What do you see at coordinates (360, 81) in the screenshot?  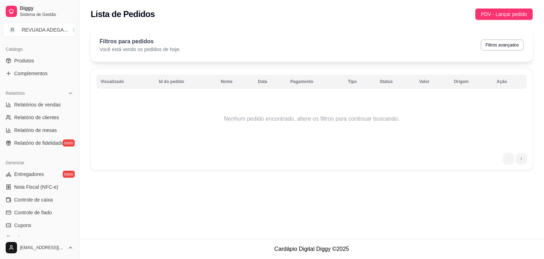 I see `th: Tipo` at bounding box center [360, 81].